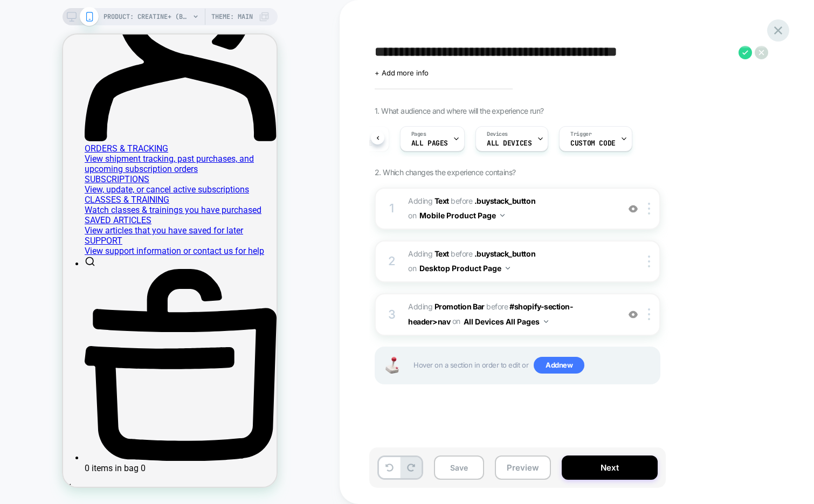 The height and width of the screenshot is (504, 814). What do you see at coordinates (459, 467) in the screenshot?
I see `button: Save` at bounding box center [459, 467].